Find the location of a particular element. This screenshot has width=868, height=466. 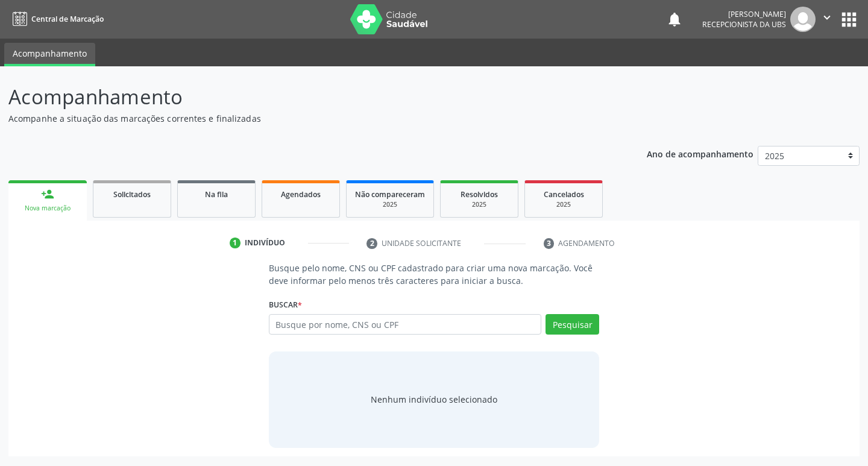

p: Busque pelo nome, CNS ou CPF cadastrado para criar uma nova marcação. Você deve informar pelo men... is located at coordinates (434, 274).